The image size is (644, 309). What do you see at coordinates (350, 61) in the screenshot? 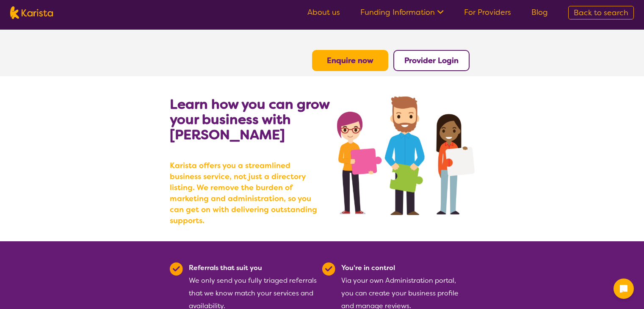
I see `b: Enquire now` at bounding box center [350, 61].